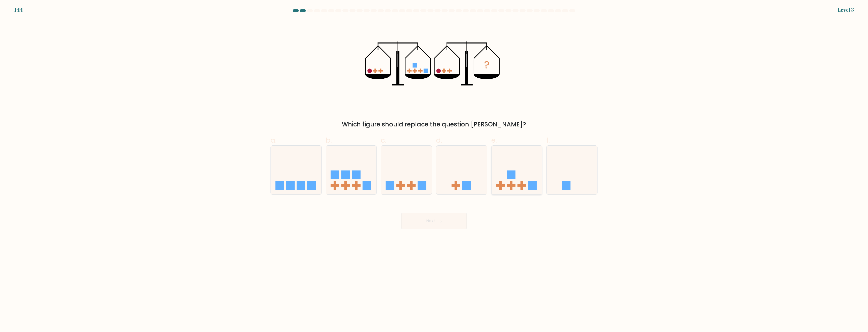 The width and height of the screenshot is (868, 332). What do you see at coordinates (548, 140) in the screenshot?
I see `span: f.` at bounding box center [548, 140].